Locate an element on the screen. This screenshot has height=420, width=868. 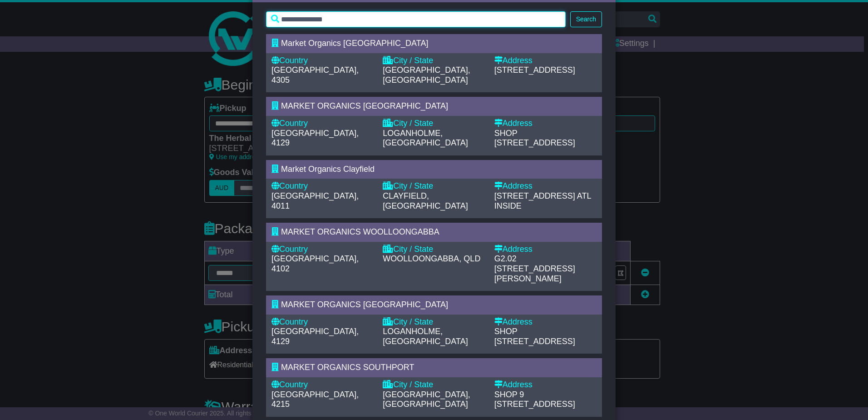
span: MARKET ORGANICS WOOLLOONGABBA is located at coordinates (360, 232).